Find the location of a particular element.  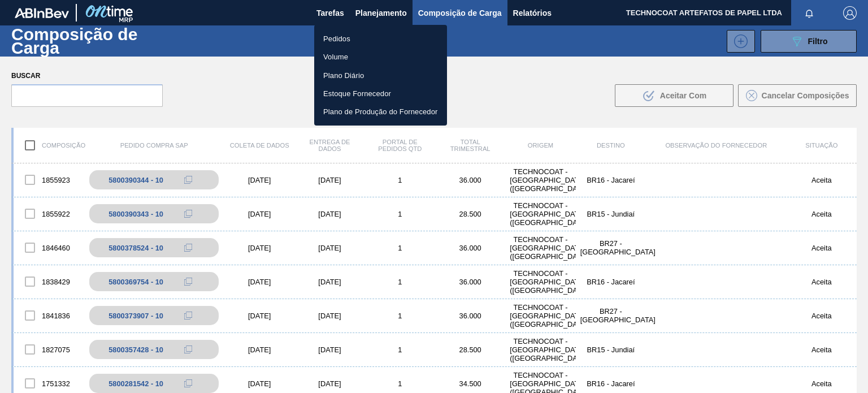

a: Plano Diário is located at coordinates (380, 75).